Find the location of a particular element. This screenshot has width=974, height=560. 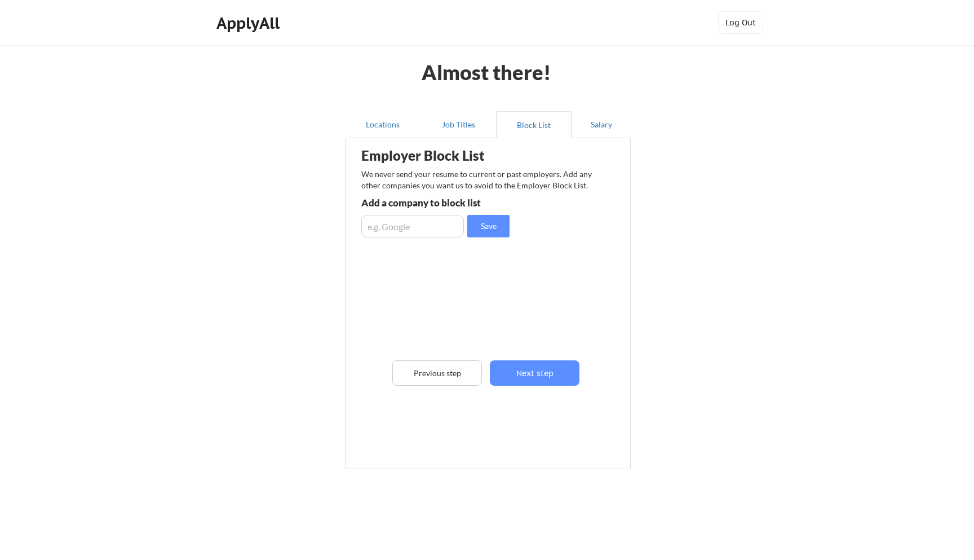

button: Next step is located at coordinates (534, 373).